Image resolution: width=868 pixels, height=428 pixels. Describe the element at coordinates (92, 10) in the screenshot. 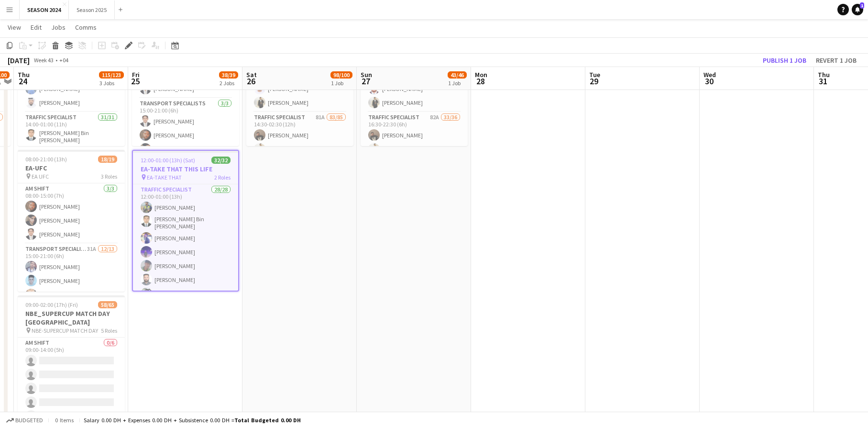

I see `button: Season 2025` at that location.